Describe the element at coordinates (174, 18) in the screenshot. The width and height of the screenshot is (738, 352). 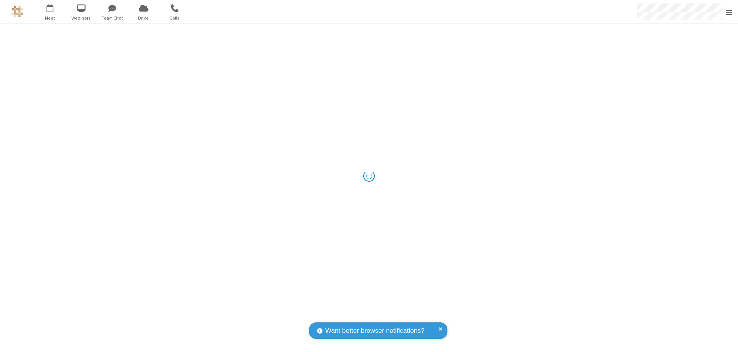
I see `span: Calls` at that location.